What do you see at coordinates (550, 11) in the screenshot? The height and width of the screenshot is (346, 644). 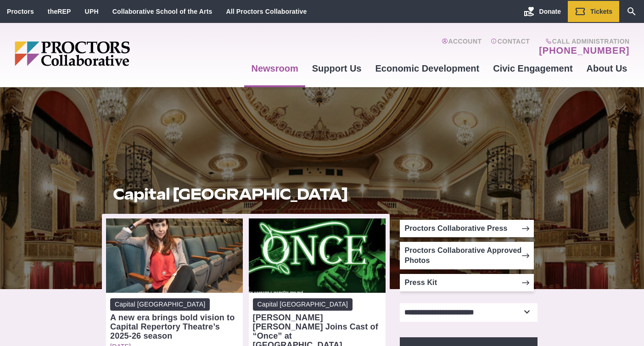 I see `span: Donate` at bounding box center [550, 11].